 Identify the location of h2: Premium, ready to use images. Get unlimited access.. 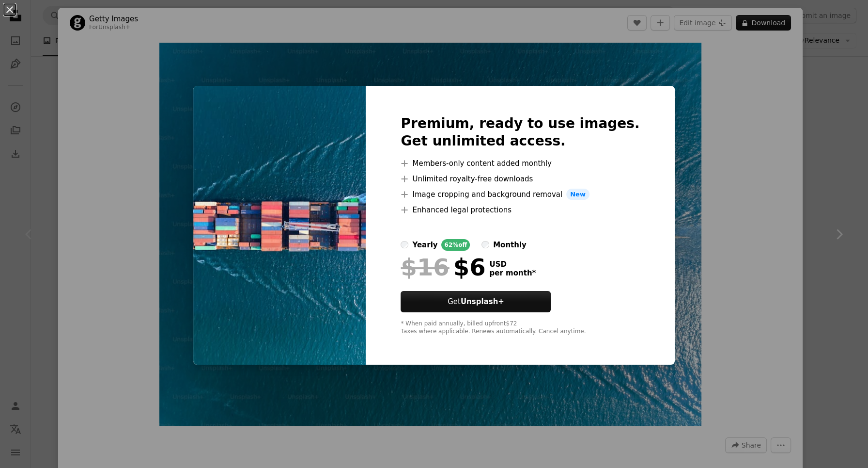
(520, 132).